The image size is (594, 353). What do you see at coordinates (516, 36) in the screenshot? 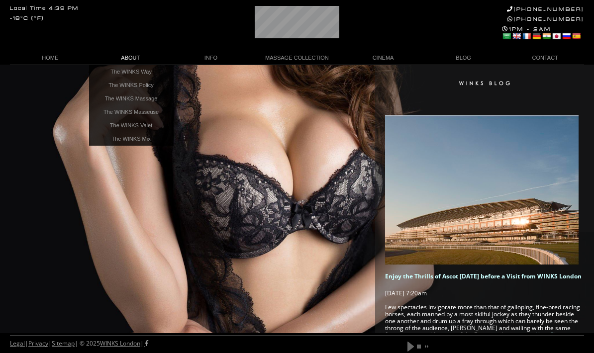
I see `a: English` at bounding box center [516, 36].